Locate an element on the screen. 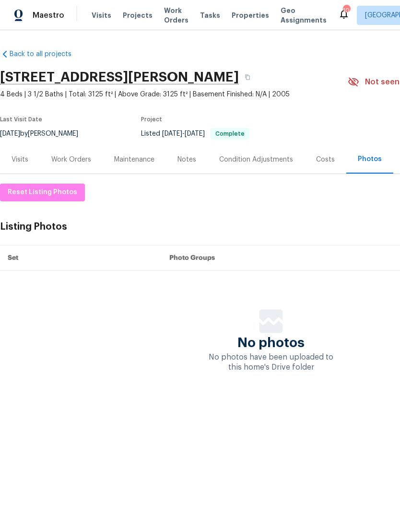 This screenshot has width=400, height=513. span: Projects is located at coordinates (138, 15).